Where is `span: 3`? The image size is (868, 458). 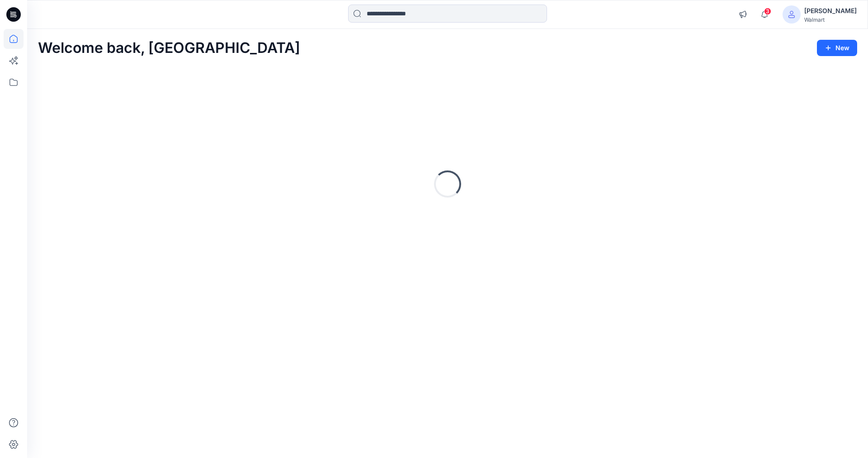
span: 3 is located at coordinates (768, 11).